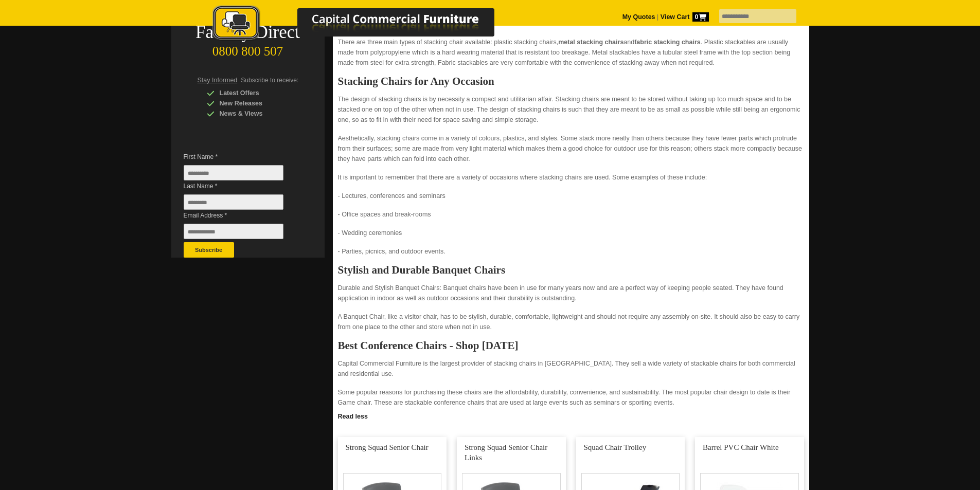 The image size is (980, 490). Describe the element at coordinates (571, 149) in the screenshot. I see `p: Aesthetically, stacking chairs come in a variety of colours, plastics, and styles. Some stack mor...` at that location.